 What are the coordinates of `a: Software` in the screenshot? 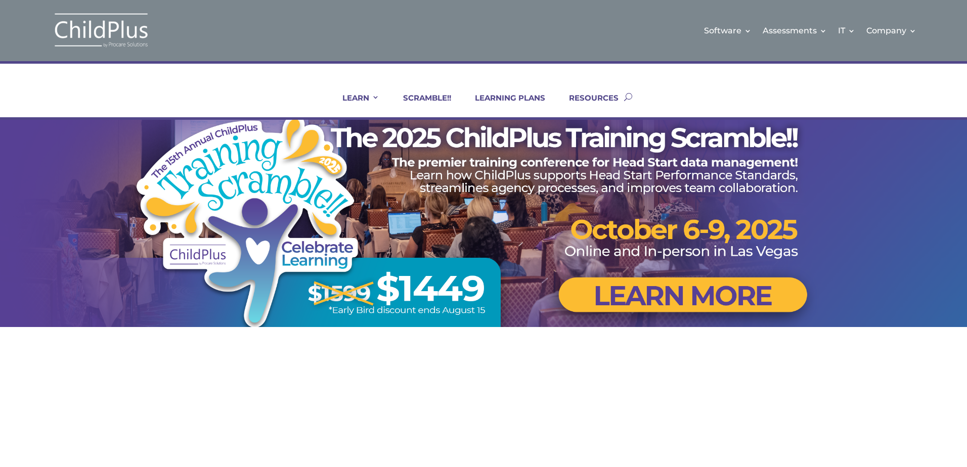 It's located at (727, 30).